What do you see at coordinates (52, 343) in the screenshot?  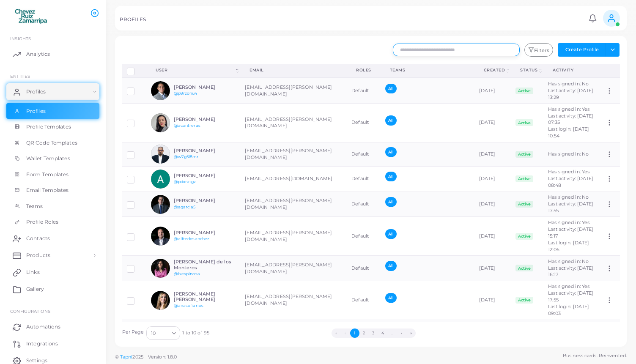 I see `a: Integrations` at bounding box center [52, 343].